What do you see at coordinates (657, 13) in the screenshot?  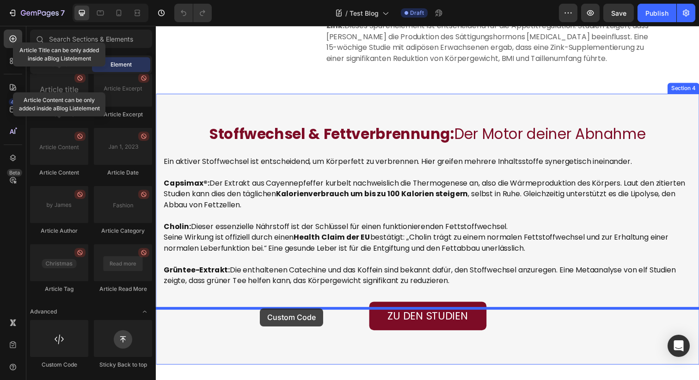 I see `div: Publish` at bounding box center [657, 13].